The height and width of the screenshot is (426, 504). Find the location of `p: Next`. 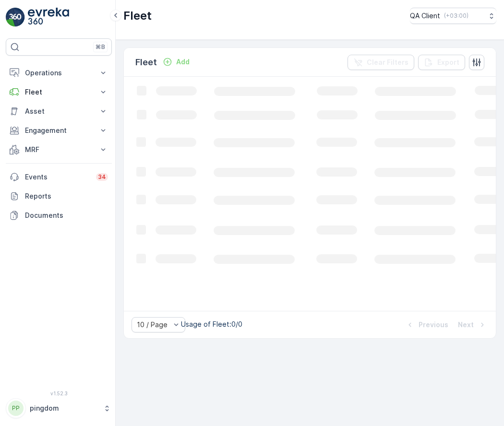

p: Next is located at coordinates (466, 324).